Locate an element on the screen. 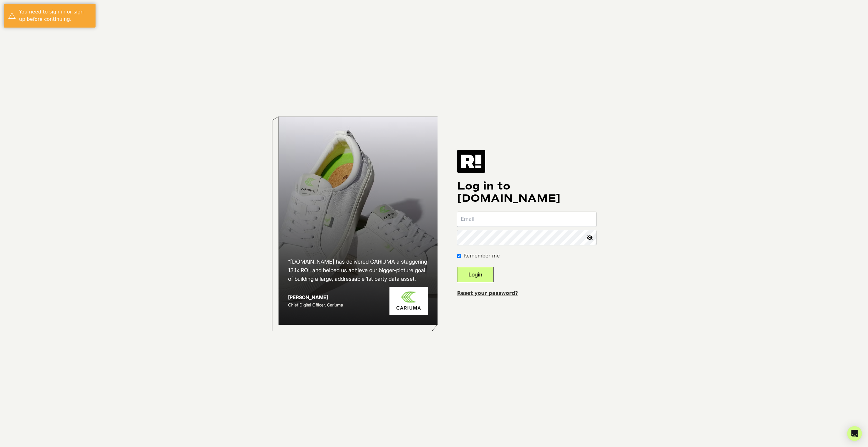  span: Chief Digital Officer, Cariuma is located at coordinates (316, 304).